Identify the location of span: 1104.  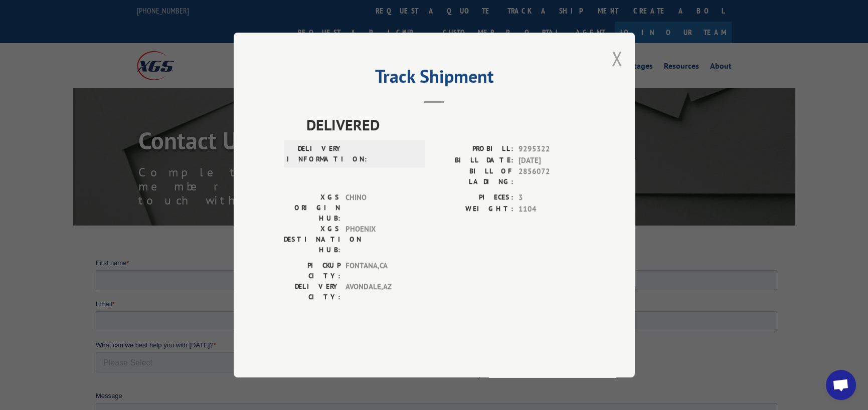
(551, 209).